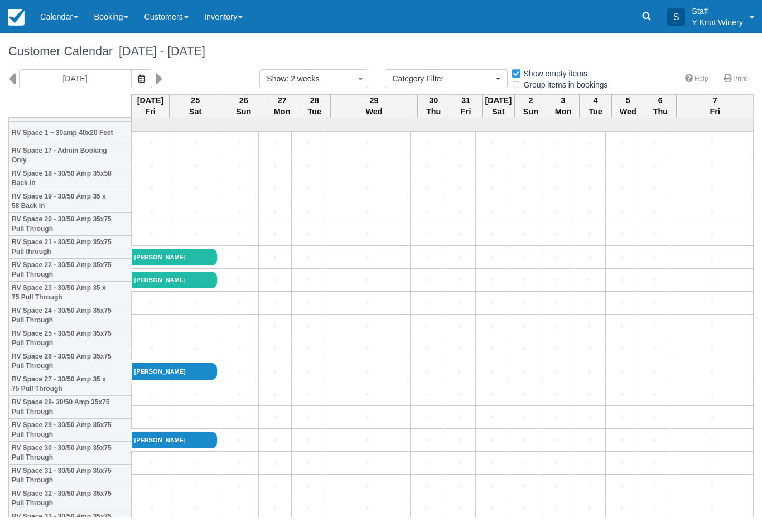 This screenshot has width=762, height=532. Describe the element at coordinates (70, 202) in the screenshot. I see `th: RV Space 19 - 30/50 Amp 35 x 58 Back In` at that location.